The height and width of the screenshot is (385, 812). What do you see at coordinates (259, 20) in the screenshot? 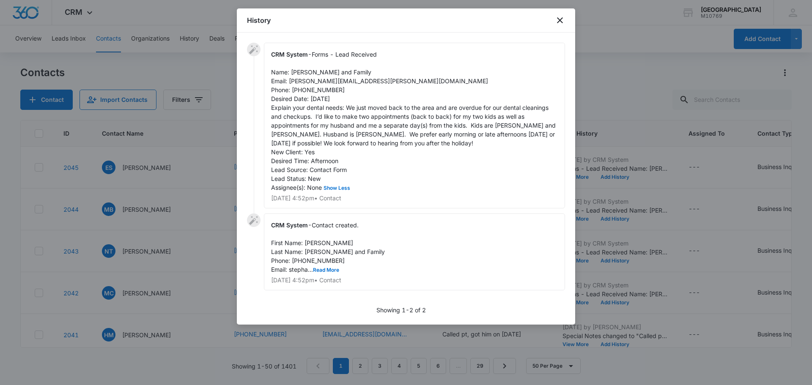
I see `h1: History` at bounding box center [259, 20].